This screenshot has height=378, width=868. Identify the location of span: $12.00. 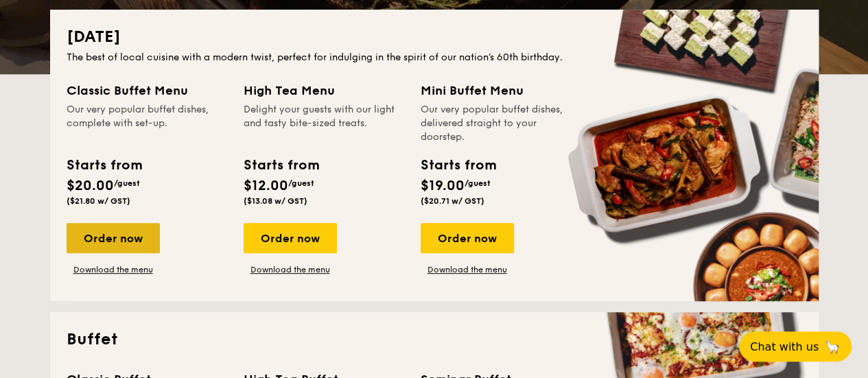
(265, 186).